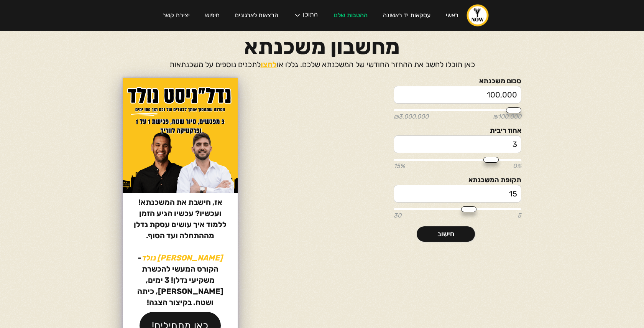 The height and width of the screenshot is (328, 644). I want to click on span: ₪3,000,000, so click(411, 116).